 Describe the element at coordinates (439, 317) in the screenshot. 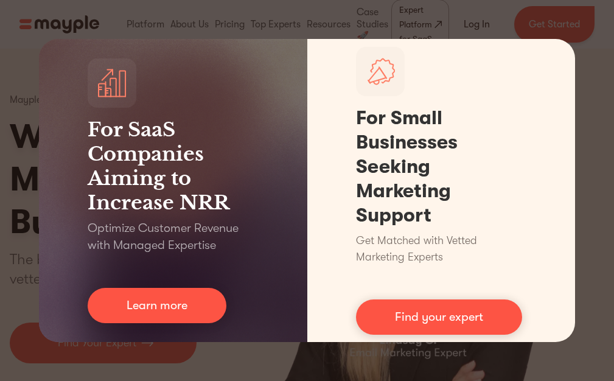

I see `a: Find your expert` at that location.